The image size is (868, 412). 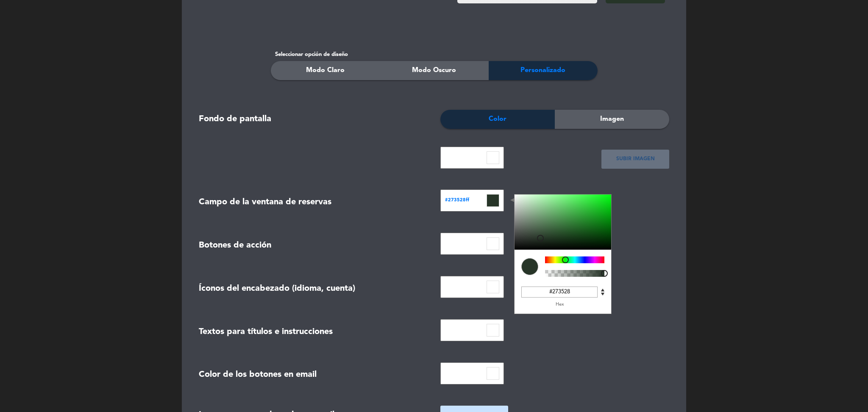 What do you see at coordinates (313, 202) in the screenshot?
I see `div: Campo de la ventana de reservas` at bounding box center [313, 202].